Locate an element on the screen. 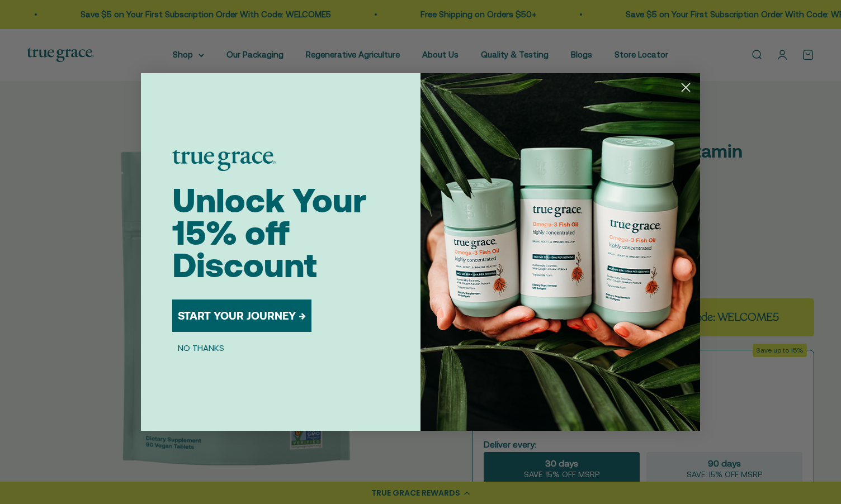 Image resolution: width=841 pixels, height=504 pixels. span: Unlock Your 15% off Discount is located at coordinates (269, 233).